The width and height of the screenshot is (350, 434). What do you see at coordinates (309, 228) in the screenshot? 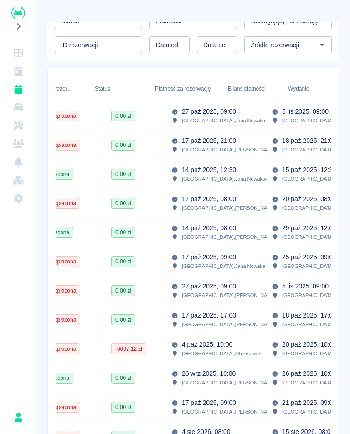
I see `p: 29 paź 2025, 12:00` at bounding box center [309, 228].